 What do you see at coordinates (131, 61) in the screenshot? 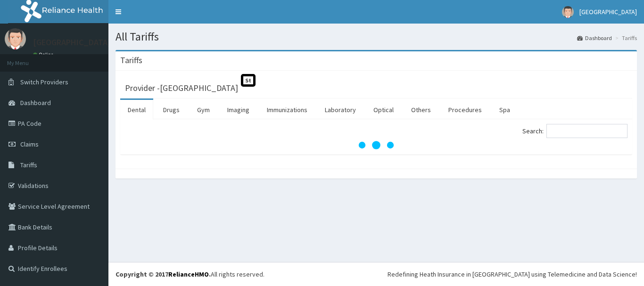
I see `h3: Tariffs` at bounding box center [131, 61].